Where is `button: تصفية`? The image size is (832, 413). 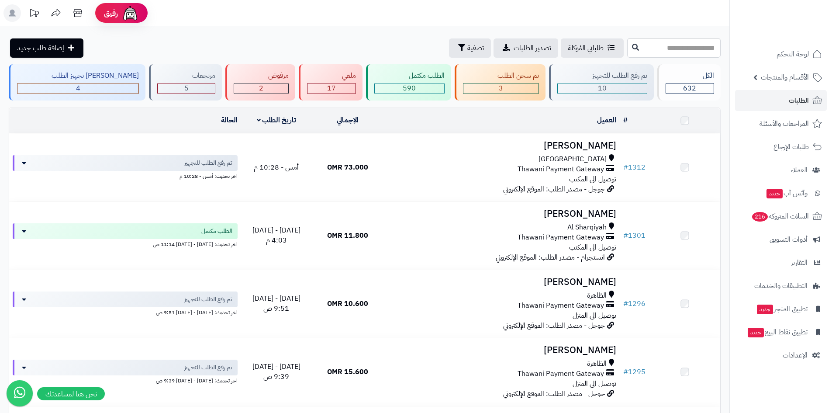
button: تصفية is located at coordinates (470, 48).